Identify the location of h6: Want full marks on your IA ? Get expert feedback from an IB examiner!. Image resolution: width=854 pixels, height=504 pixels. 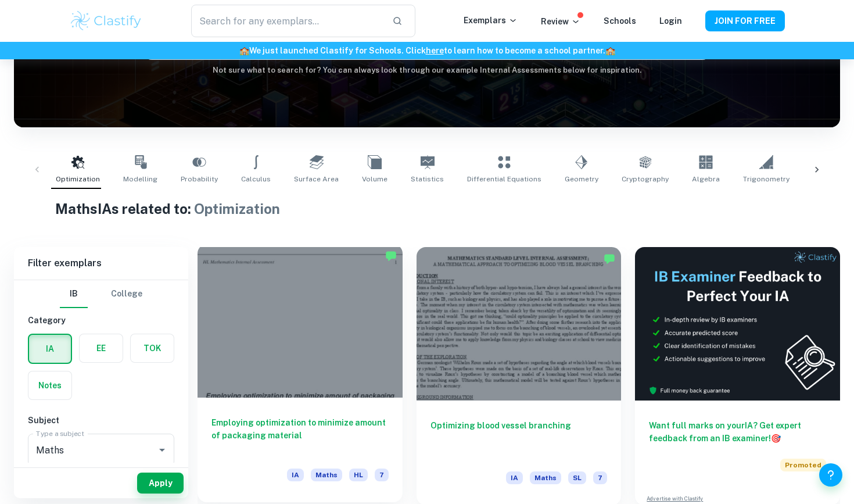
(738, 431).